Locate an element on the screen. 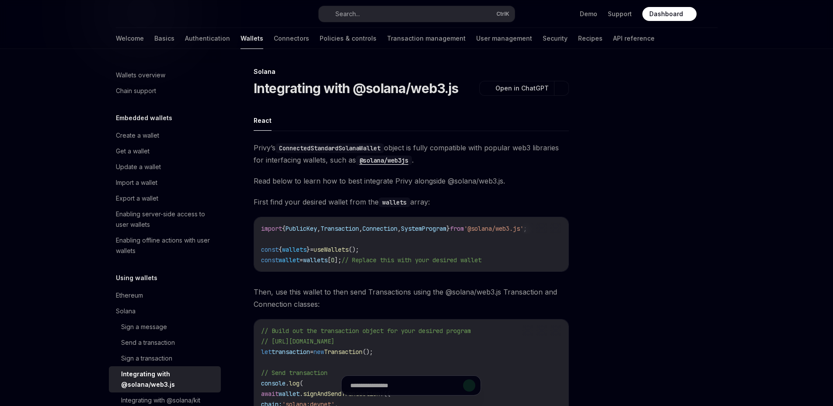 The width and height of the screenshot is (833, 406). a: Recipes is located at coordinates (590, 38).